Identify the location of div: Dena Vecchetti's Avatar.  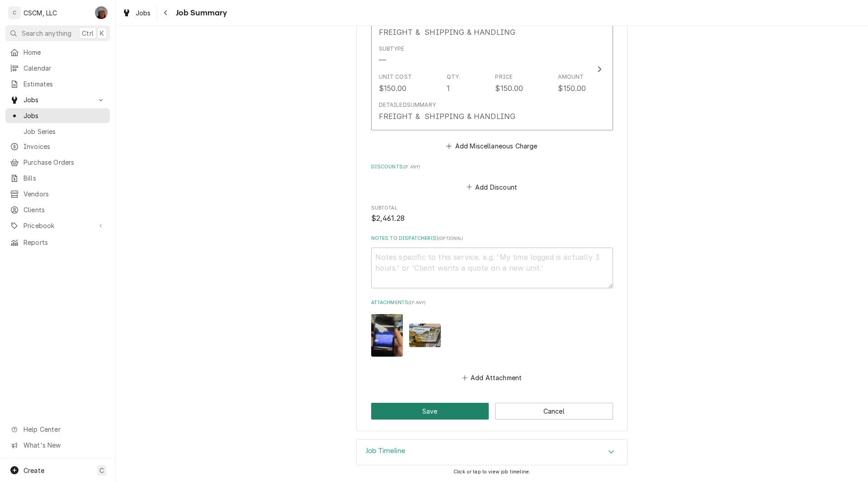
(101, 12).